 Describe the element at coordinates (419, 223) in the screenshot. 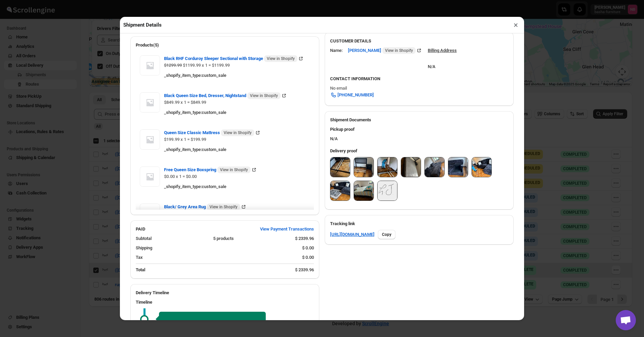

I see `h3: Tracking link` at that location.